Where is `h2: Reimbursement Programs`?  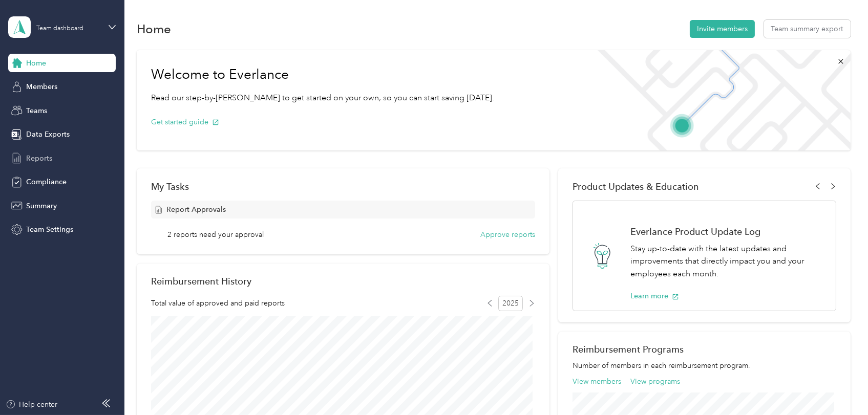
h2: Reimbursement Programs is located at coordinates (704, 349).